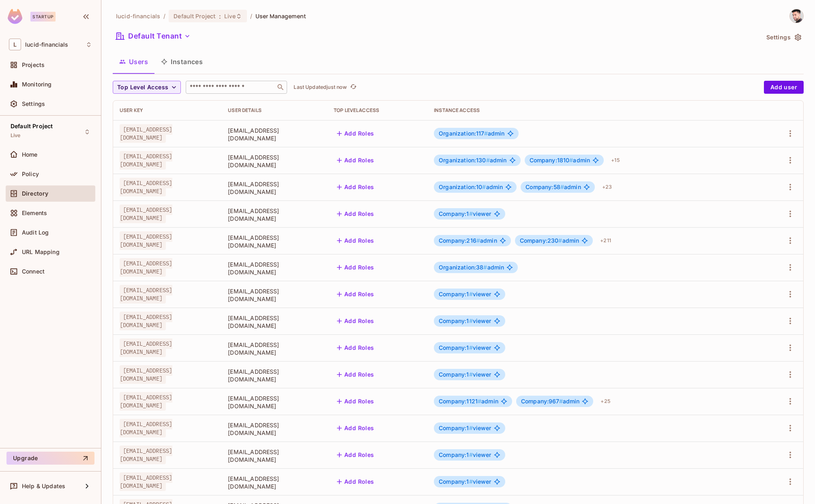 This screenshot has height=504, width=815. Describe the element at coordinates (33, 65) in the screenshot. I see `span: Projects` at that location.